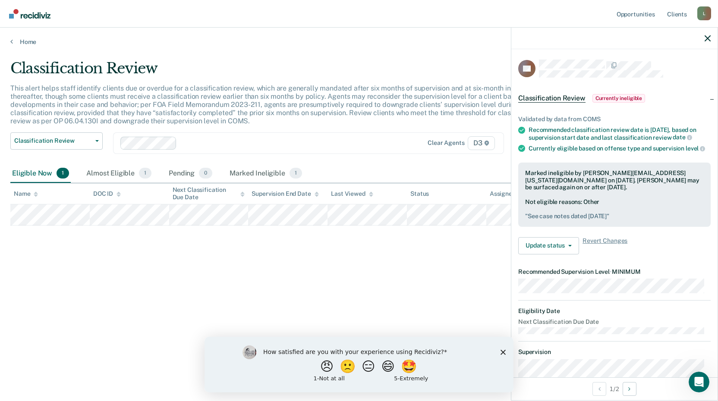 The height and width of the screenshot is (401, 718). I want to click on div: DOC ID, so click(107, 194).